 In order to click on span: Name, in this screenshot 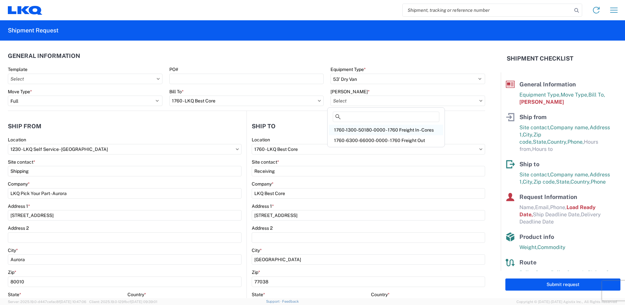, I will do `click(527, 207)`.